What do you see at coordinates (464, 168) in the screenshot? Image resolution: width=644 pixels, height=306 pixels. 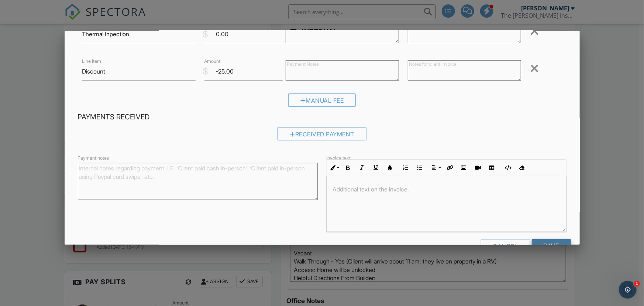 I see `button: Insert Image (Ctrl+P)` at bounding box center [464, 168].